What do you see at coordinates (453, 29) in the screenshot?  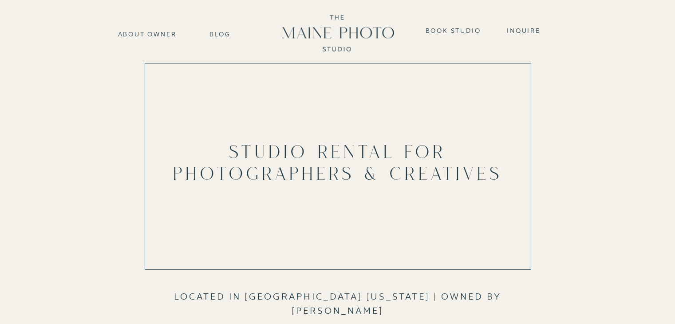 I see `a: Book Studio` at bounding box center [453, 29].